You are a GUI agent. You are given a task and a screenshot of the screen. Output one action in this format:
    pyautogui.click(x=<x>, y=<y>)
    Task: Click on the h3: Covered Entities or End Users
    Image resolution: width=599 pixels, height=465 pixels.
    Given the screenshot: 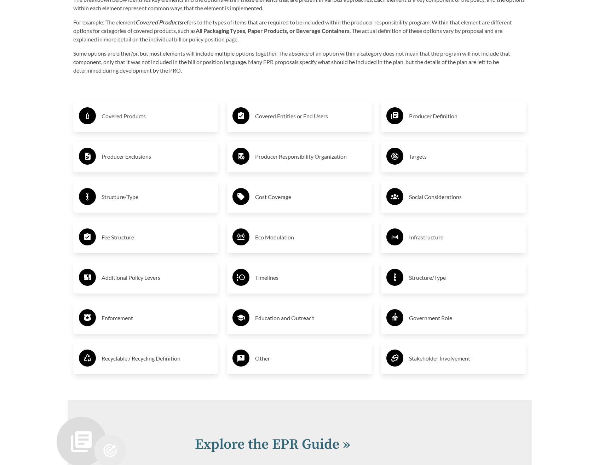 What is the action you would take?
    pyautogui.click(x=311, y=116)
    